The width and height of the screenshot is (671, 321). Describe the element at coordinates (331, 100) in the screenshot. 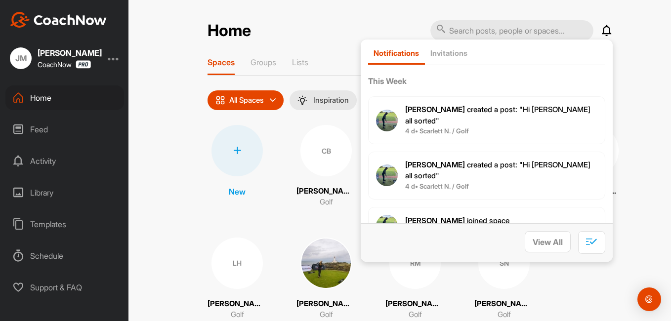

I see `p: Inspiration` at that location.